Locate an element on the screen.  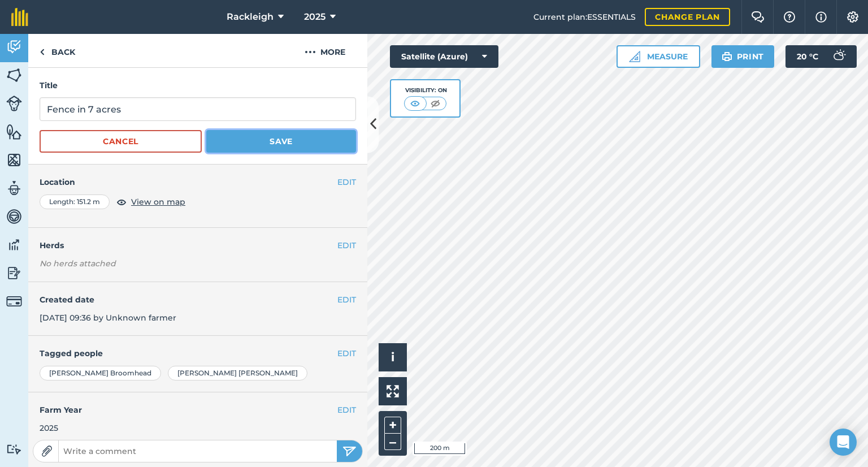
button: View on map is located at coordinates (151, 202).